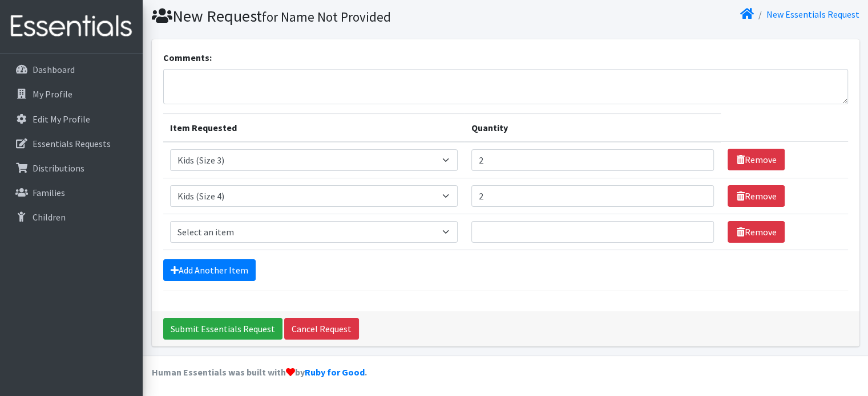 Image resolution: width=868 pixels, height=396 pixels. I want to click on p: Families, so click(49, 193).